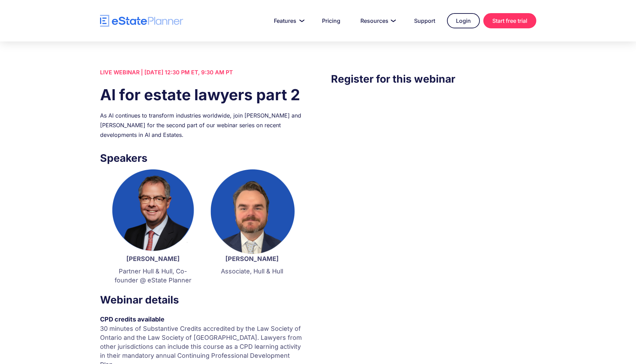  Describe the element at coordinates (378, 20) in the screenshot. I see `a: Resources` at that location.